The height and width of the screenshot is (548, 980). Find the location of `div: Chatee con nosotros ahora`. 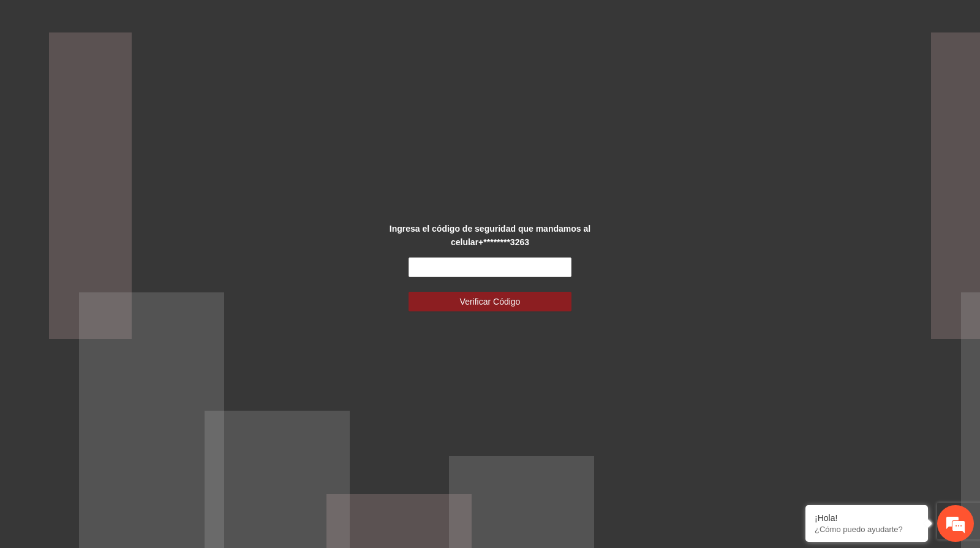

div: Chatee con nosotros ahora is located at coordinates (135, 70).